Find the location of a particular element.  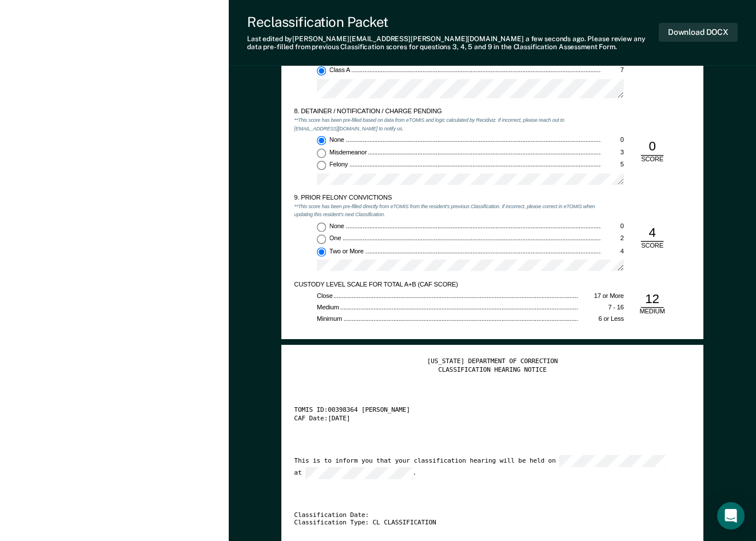

button: Download DOCX is located at coordinates (698, 32).